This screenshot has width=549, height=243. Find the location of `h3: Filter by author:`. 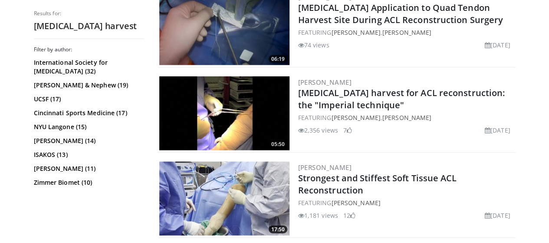

h3: Filter by author: is located at coordinates (89, 49).